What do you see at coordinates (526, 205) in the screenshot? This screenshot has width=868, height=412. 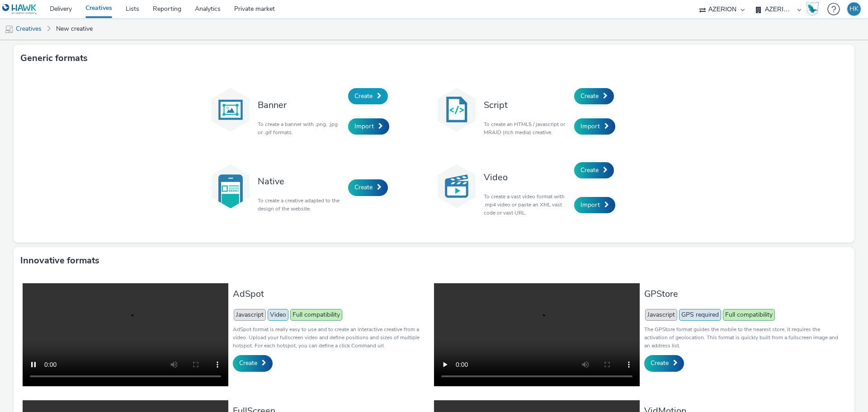 I see `p: To create a vast video format with .mp4 video or paste an XML vast code or vast URL.` at bounding box center [526, 205].